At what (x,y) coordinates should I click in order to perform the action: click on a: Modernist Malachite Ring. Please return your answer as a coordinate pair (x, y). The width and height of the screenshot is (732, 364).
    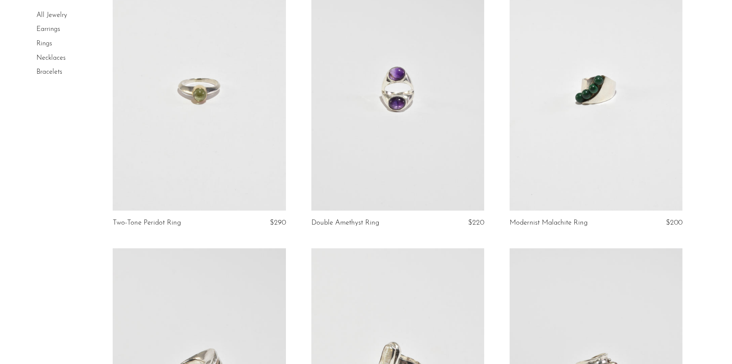
    Looking at the image, I should click on (548, 223).